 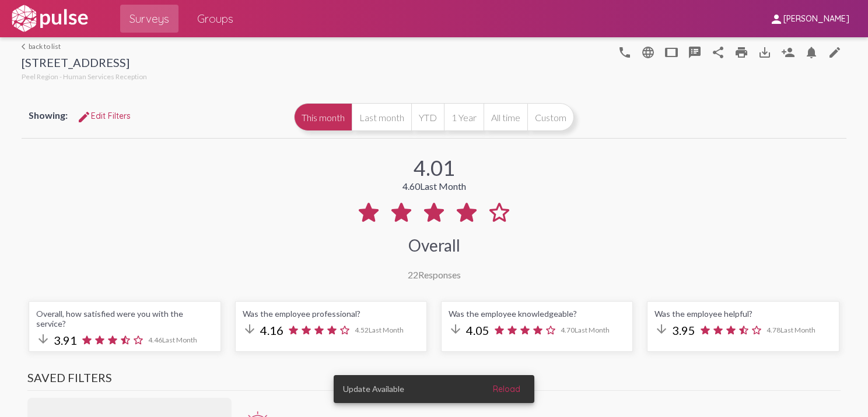 I want to click on button: Bell, so click(x=812, y=52).